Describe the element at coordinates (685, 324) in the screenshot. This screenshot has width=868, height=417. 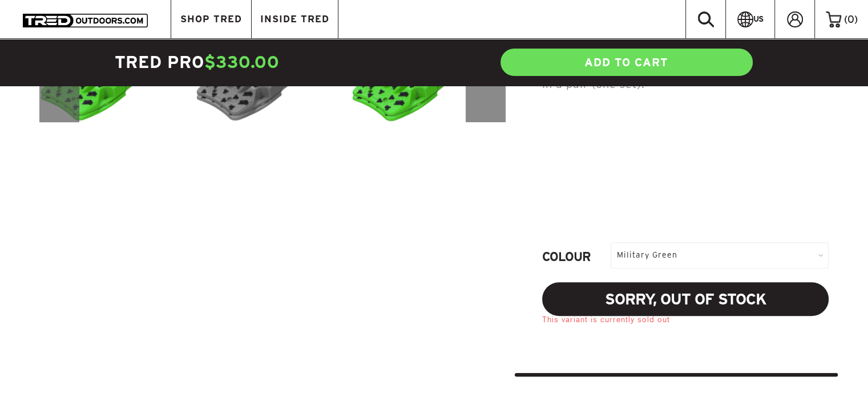
I see `p: This variant is currently sold out` at that location.